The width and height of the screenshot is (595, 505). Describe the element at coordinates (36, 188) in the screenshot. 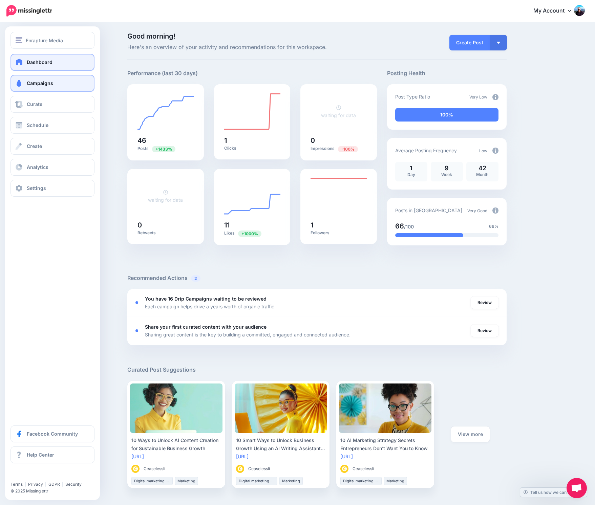

I see `span: Settings` at that location.